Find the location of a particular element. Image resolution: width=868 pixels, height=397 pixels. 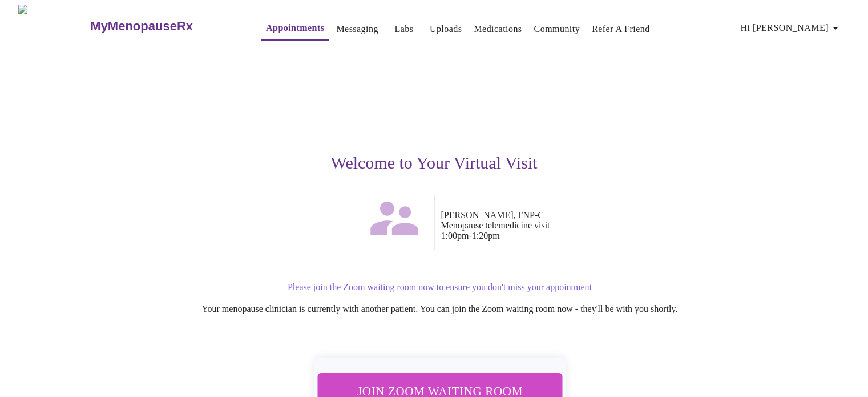

button: Refer a Friend is located at coordinates (621, 29).